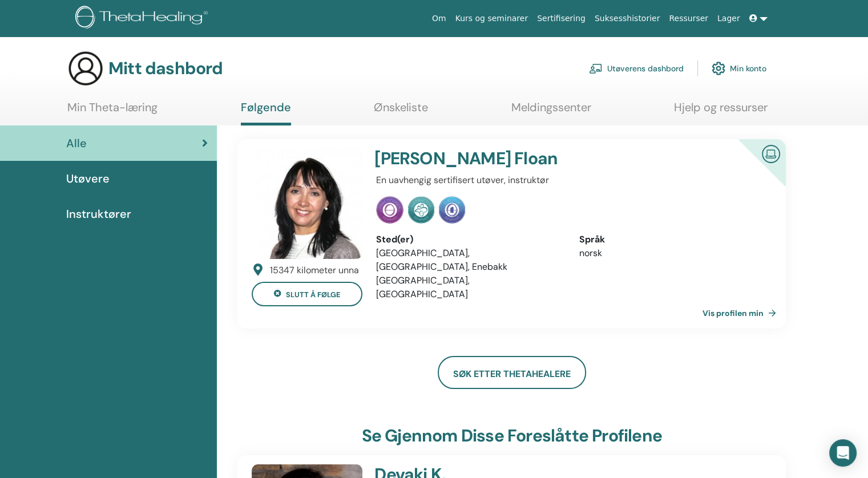 This screenshot has width=868, height=478. I want to click on font: Kurs og seminarer, so click(491, 18).